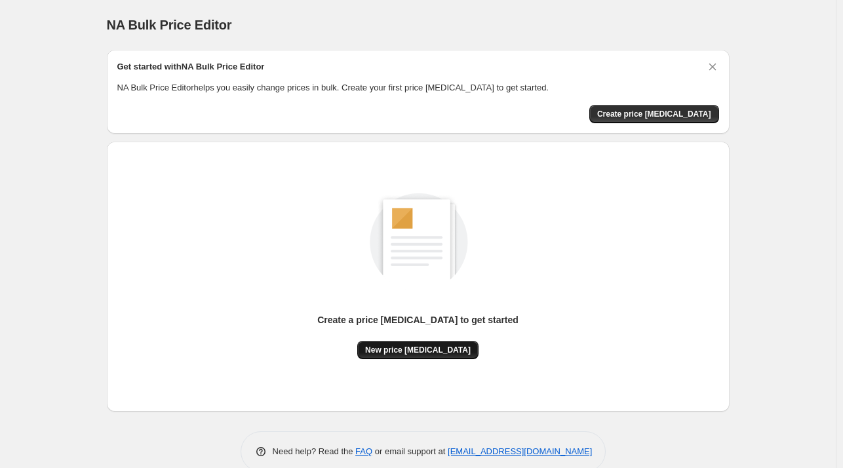 The image size is (843, 468). I want to click on h2: Get started with NA Bulk Price Editor, so click(191, 67).